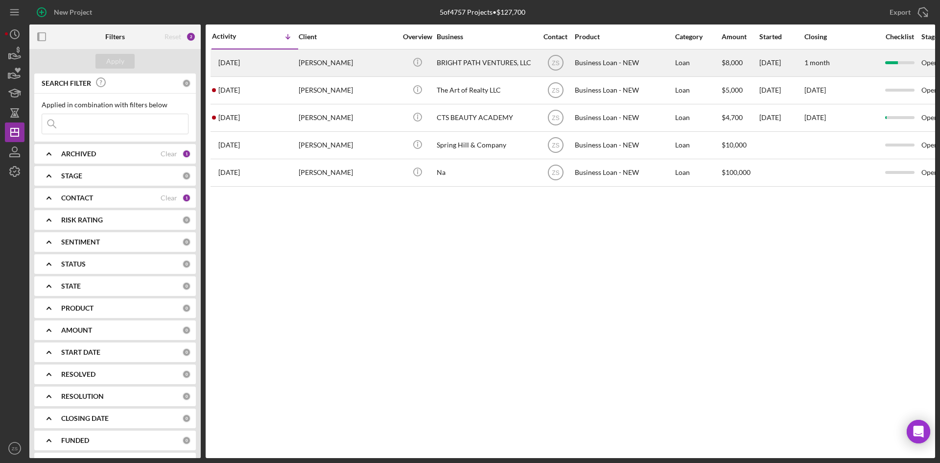 This screenshot has height=463, width=940. What do you see at coordinates (82, 396) in the screenshot?
I see `b: RESOLUTION` at bounding box center [82, 396].